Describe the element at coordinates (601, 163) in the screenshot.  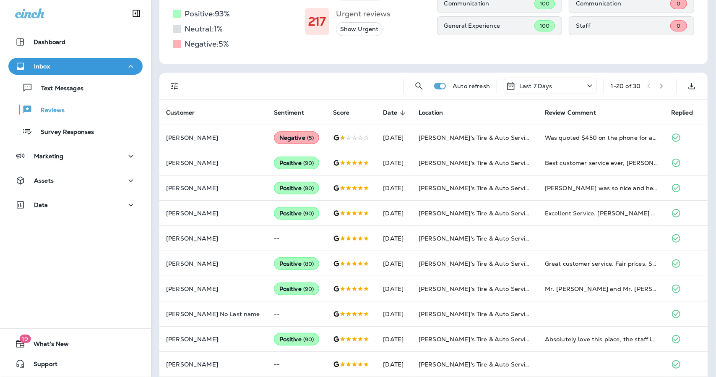
I see `div: Best customer service ever, Austin and Nathan were so nice and helpful with helping me on tires t...` at that location.